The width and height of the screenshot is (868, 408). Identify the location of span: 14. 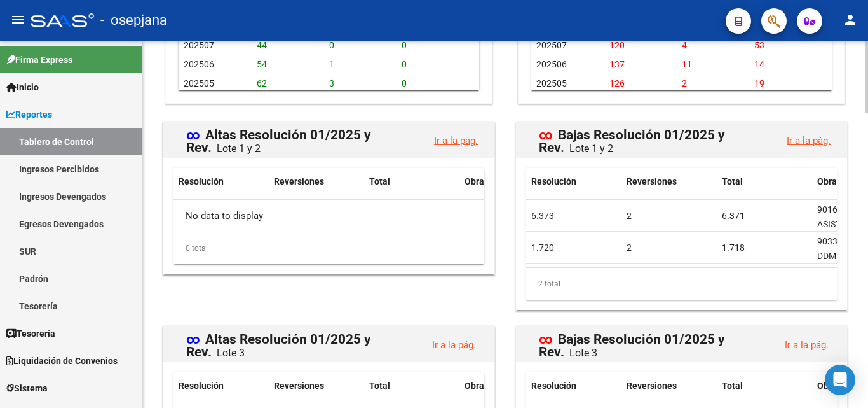
(759, 64).